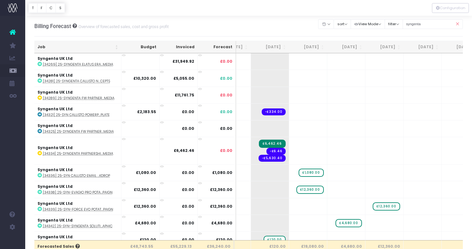 The height and width of the screenshot is (249, 472). Describe the element at coordinates (145, 223) in the screenshot. I see `strong: £4,680.00` at that location.